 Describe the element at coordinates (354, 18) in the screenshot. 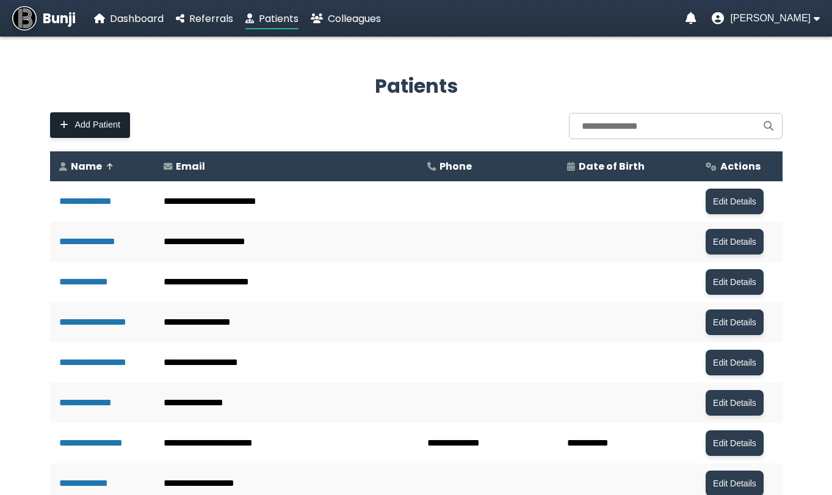

I see `span: Colleagues` at that location.